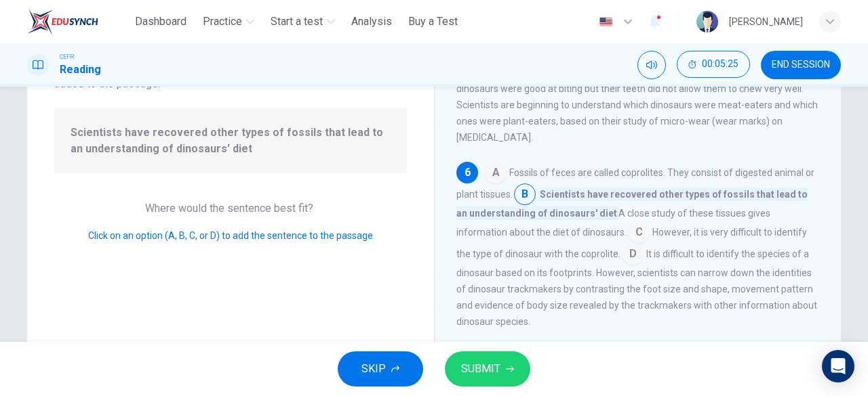  What do you see at coordinates (708, 22) in the screenshot?
I see `img: Profile picture` at bounding box center [708, 22].